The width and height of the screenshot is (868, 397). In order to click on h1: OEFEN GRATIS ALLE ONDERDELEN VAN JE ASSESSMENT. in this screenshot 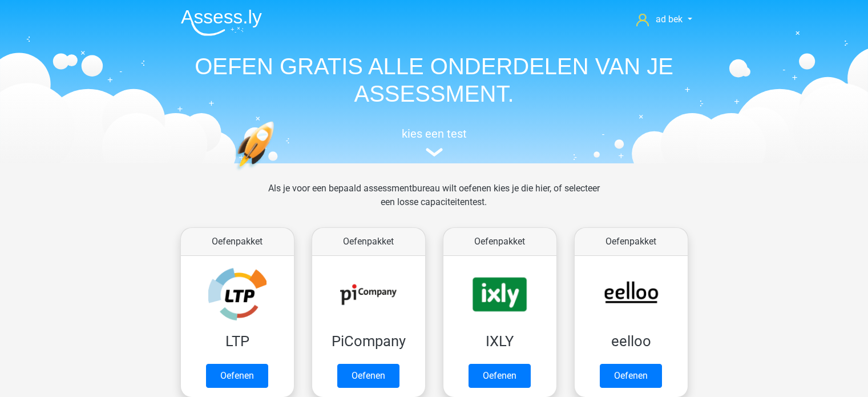, I will do `click(434, 80)`.